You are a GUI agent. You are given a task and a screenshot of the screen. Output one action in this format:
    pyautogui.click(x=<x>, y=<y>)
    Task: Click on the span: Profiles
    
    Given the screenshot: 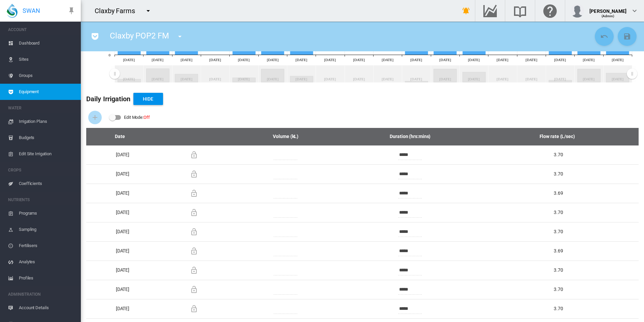 What is the action you would take?
    pyautogui.click(x=47, y=278)
    